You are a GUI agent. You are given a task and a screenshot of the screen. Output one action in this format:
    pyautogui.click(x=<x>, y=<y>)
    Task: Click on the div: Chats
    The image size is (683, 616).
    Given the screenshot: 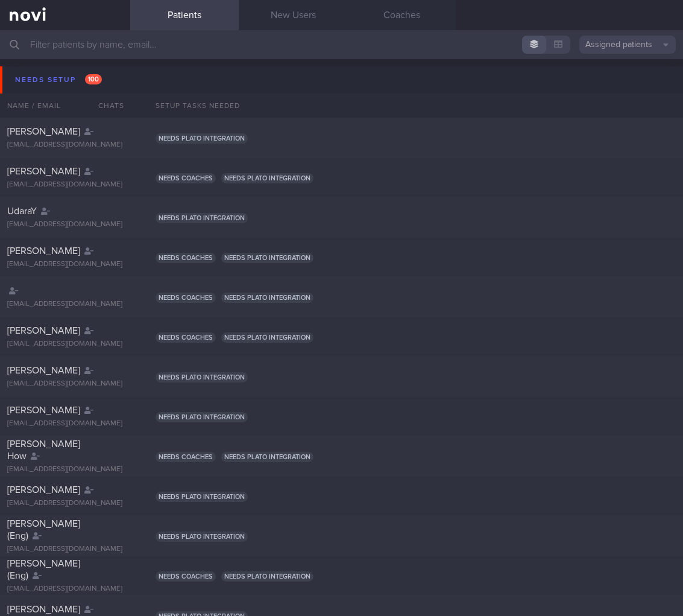 What is the action you would take?
    pyautogui.click(x=106, y=105)
    